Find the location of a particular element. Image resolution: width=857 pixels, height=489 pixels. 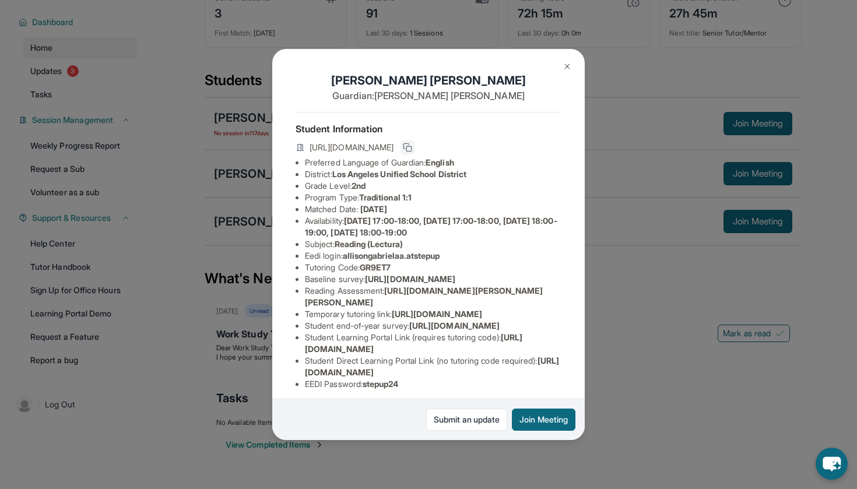

span: 2nd is located at coordinates (358, 185).